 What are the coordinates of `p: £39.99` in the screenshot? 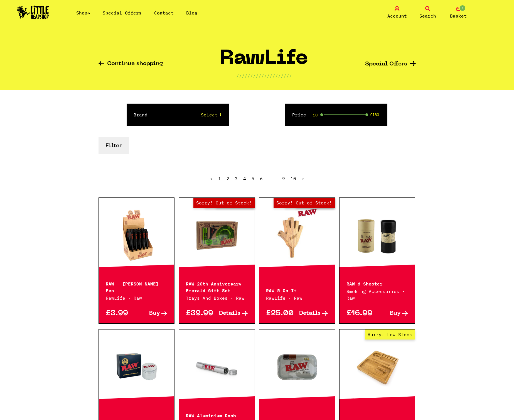 It's located at (201, 313).